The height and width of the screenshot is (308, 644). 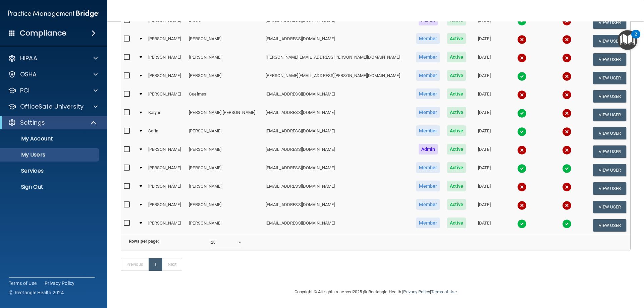 What do you see at coordinates (144, 241) in the screenshot?
I see `b: Rows per page:` at bounding box center [144, 241].